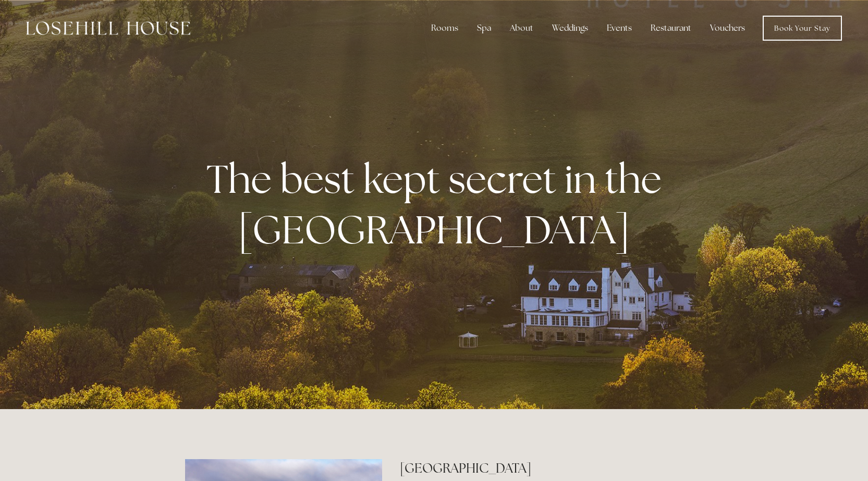 This screenshot has height=481, width=868. What do you see at coordinates (484, 28) in the screenshot?
I see `div: Spa` at bounding box center [484, 28].